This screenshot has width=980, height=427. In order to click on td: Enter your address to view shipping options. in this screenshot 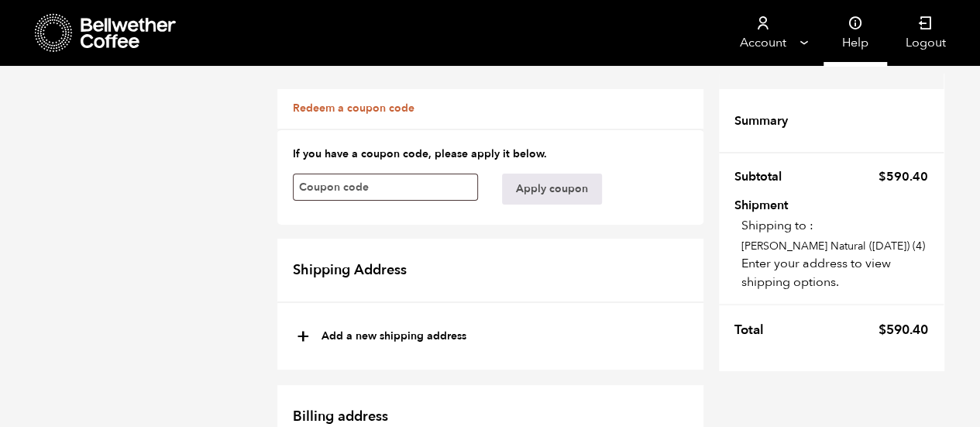, I will do `click(832, 251)`.